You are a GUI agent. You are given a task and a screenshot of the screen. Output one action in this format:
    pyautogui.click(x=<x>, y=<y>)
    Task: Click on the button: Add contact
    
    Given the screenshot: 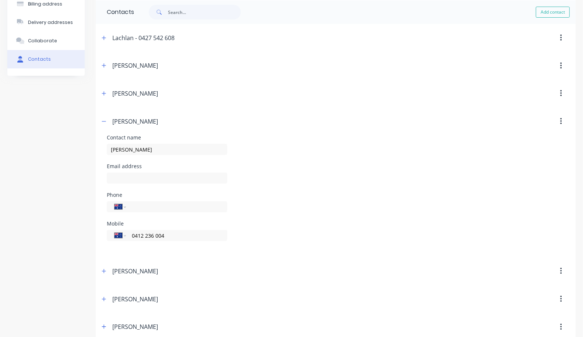 What is the action you would take?
    pyautogui.click(x=553, y=12)
    